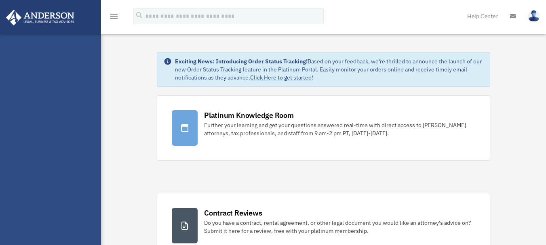  Describe the element at coordinates (339, 227) in the screenshot. I see `div: Do you have a contract, rental agreement, or other legal document you would like an attorney's ad...` at that location.